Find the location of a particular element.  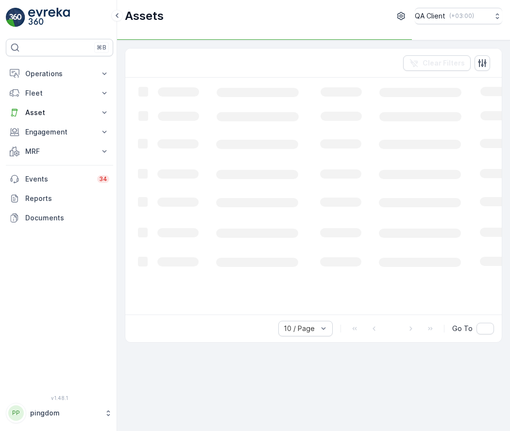

span: v 1.48.1 is located at coordinates (59, 398).